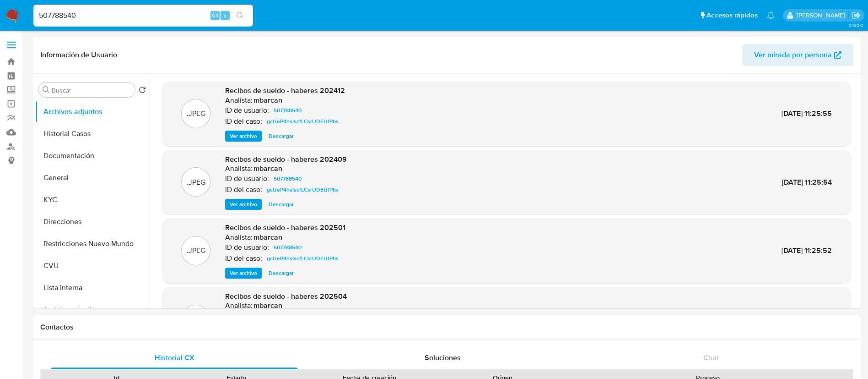  I want to click on span: Historial CX, so click(174, 357).